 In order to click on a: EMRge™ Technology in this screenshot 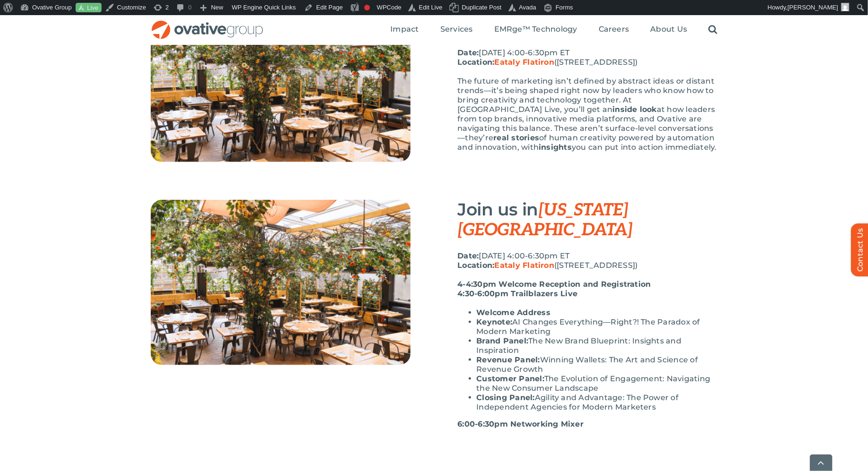, I will do `click(536, 30)`.